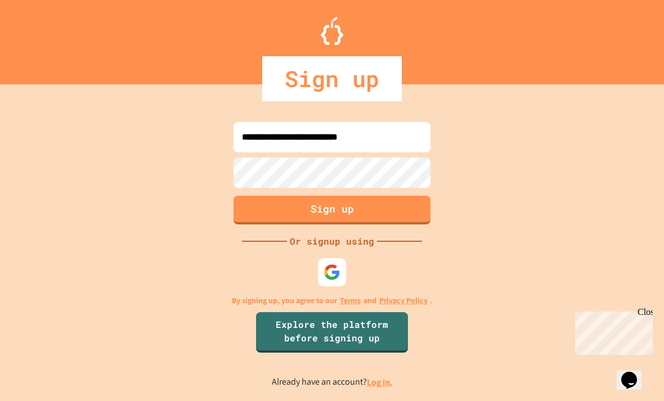 The width and height of the screenshot is (664, 401). Describe the element at coordinates (332, 382) in the screenshot. I see `p: Already have an account?` at that location.